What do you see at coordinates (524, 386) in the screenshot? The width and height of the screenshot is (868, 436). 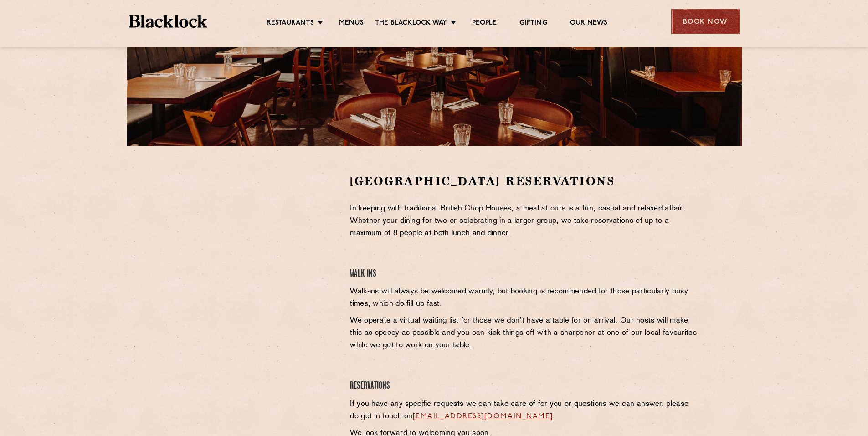 I see `h4: Reservations` at bounding box center [524, 386].